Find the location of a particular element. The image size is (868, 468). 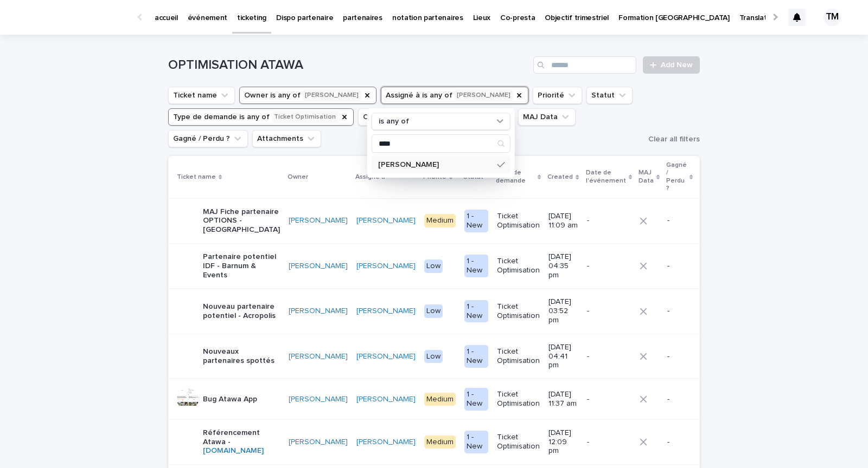

p: Assigné à is located at coordinates (370, 178).